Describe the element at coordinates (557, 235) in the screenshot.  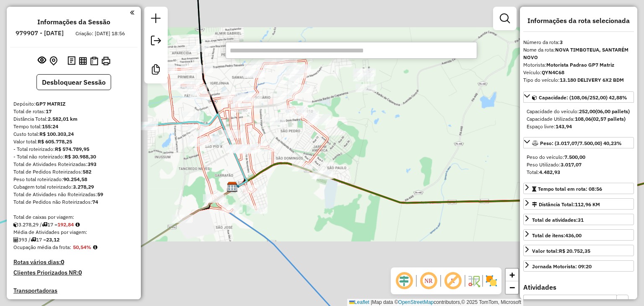
I see `div: Total de itens:` at that location.